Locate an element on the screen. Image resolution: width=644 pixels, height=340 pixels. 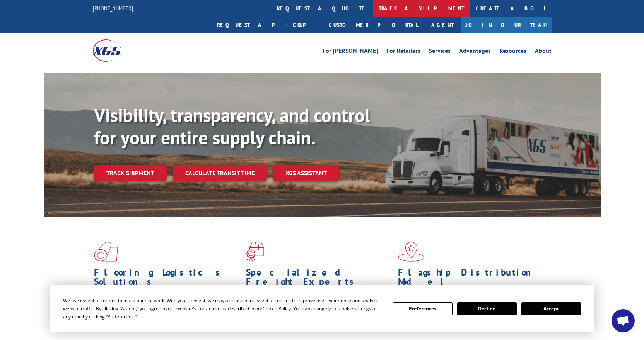
a: Resources is located at coordinates (512, 52).